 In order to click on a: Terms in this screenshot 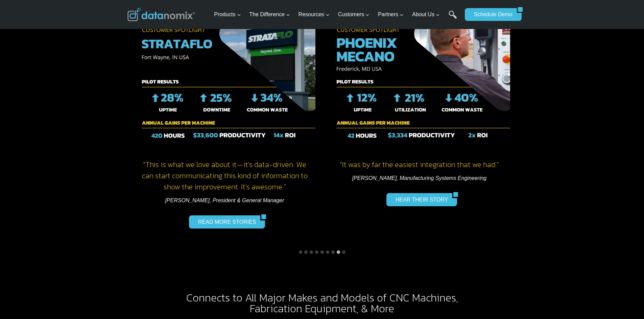, I will do `click(81, 153)`.